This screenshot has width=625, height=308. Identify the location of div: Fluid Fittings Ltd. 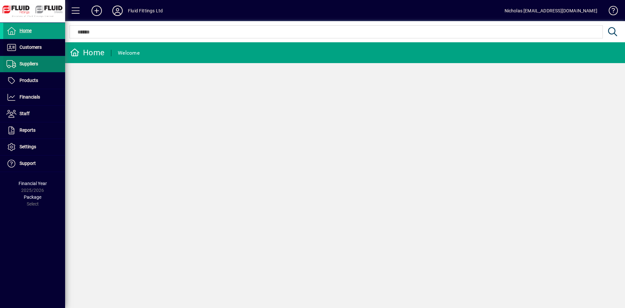
(145, 11).